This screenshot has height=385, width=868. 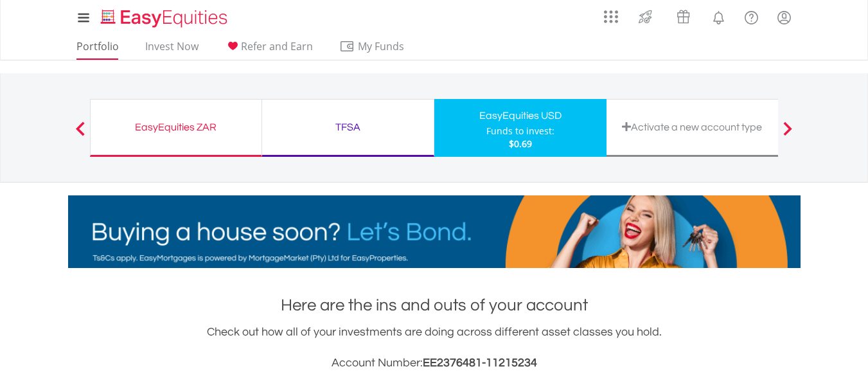 I want to click on a: Vouchers, so click(x=683, y=15).